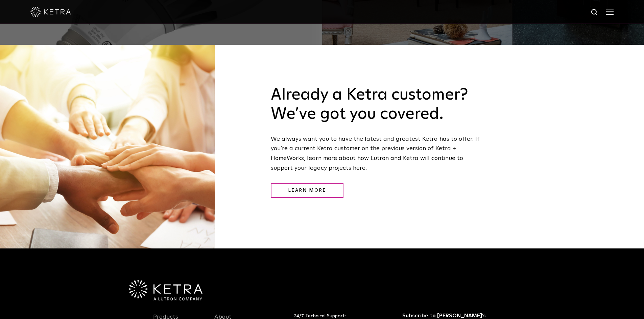  Describe the element at coordinates (166, 291) in the screenshot. I see `img: Ketra-aLutronCo_White_RGB` at that location.